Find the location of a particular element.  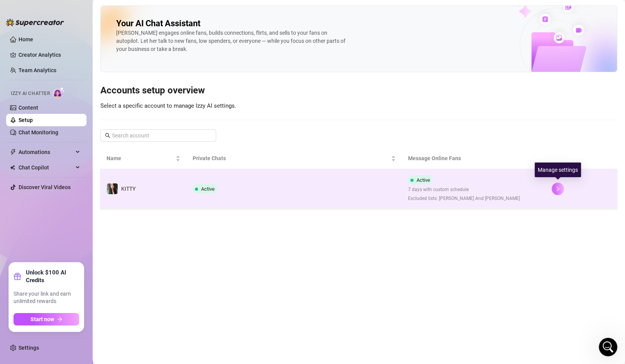

th: Name is located at coordinates (143, 158).